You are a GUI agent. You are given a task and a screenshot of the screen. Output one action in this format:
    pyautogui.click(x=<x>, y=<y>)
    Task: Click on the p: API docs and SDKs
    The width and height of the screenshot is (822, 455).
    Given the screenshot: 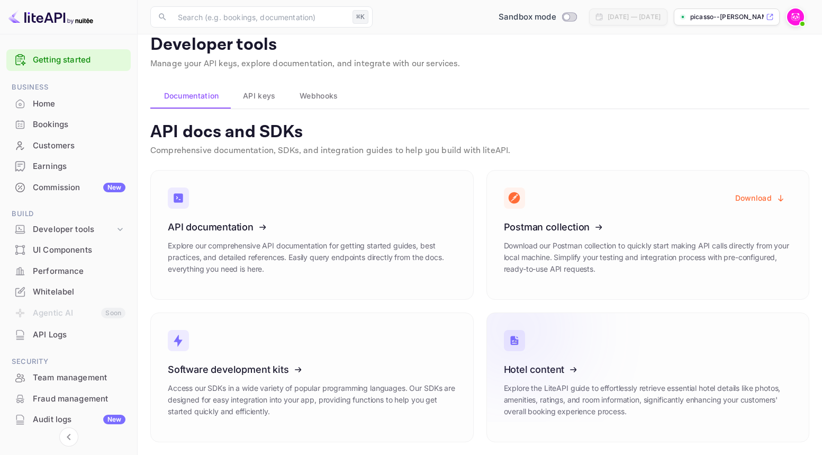 What is the action you would take?
    pyautogui.click(x=480, y=132)
    